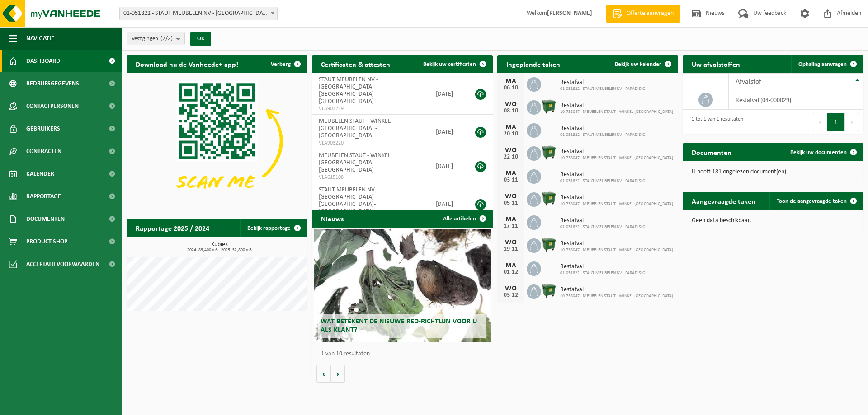  What do you see at coordinates (44, 151) in the screenshot?
I see `span: Contracten` at bounding box center [44, 151].